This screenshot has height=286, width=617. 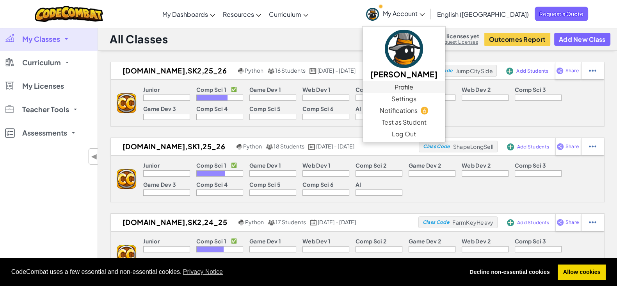 I want to click on span: My Licenses, so click(x=43, y=86).